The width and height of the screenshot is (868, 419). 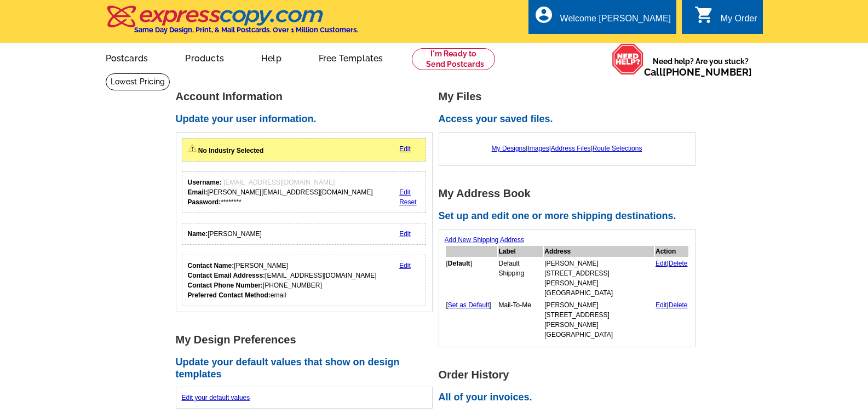 I want to click on b: Default, so click(x=459, y=264).